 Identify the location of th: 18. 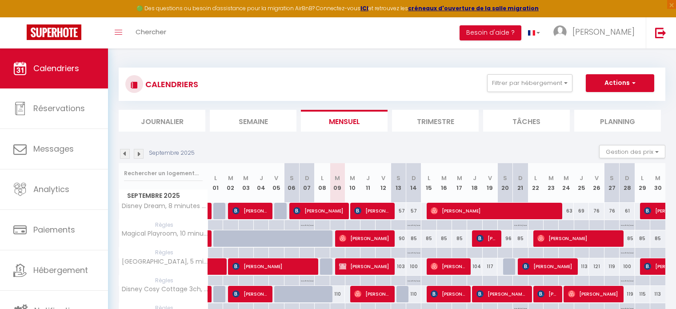
(475, 183).